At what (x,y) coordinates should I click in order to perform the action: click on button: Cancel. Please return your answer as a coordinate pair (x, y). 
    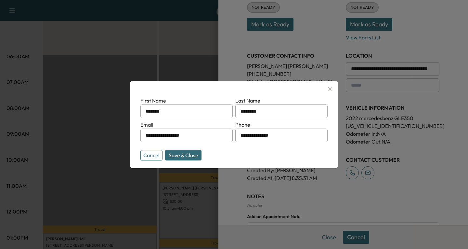
    Looking at the image, I should click on (152, 155).